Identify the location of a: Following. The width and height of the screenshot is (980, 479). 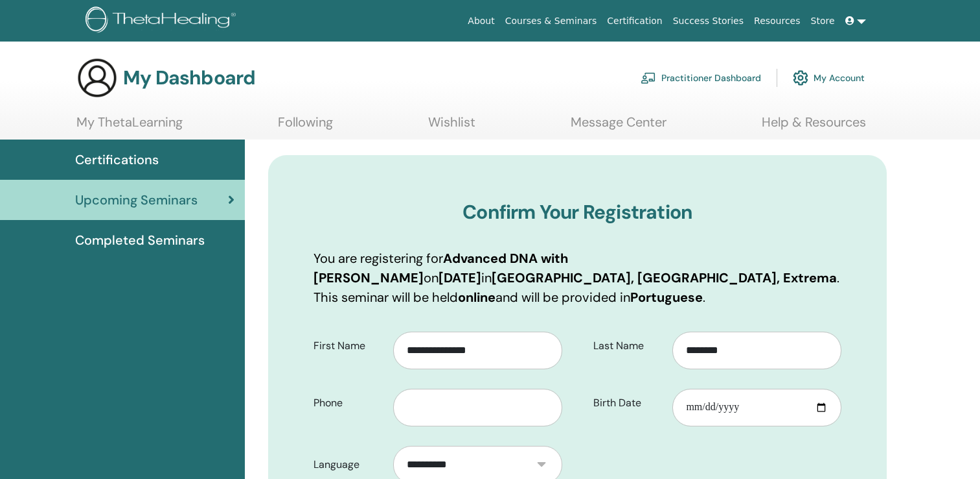
(305, 127).